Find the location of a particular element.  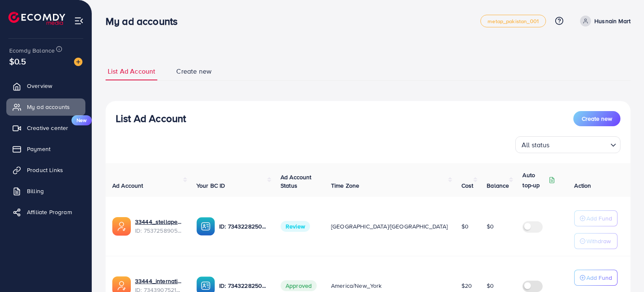

input: Search for option is located at coordinates (580, 144).